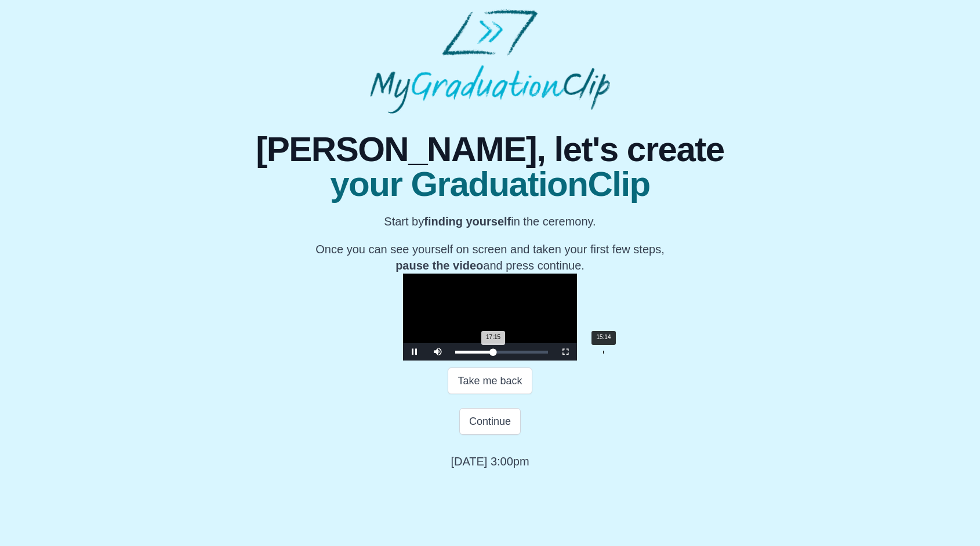 Image resolution: width=980 pixels, height=546 pixels. I want to click on p: Start by in the ceremony., so click(490, 221).